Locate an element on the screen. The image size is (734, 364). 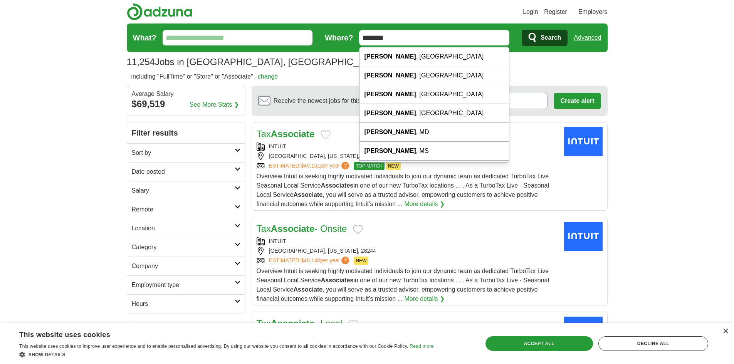
h2: Remote is located at coordinates (183, 210).